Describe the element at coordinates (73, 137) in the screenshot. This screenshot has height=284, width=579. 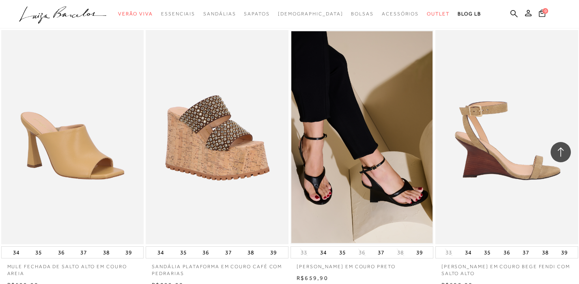
I see `img: MULE FECHADA DE SALTO ALTO EM COURO AREIA` at that location.